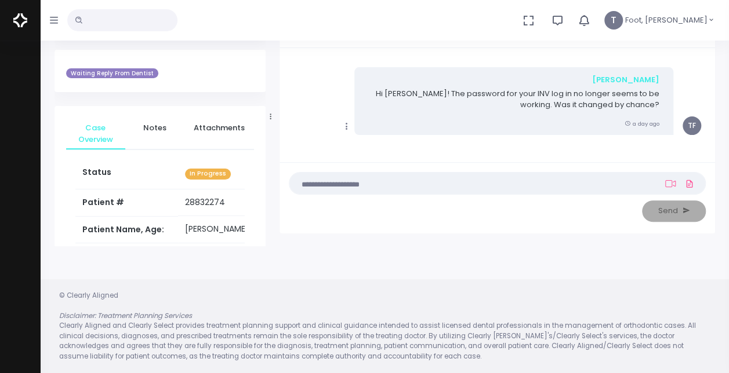 The image size is (729, 373). Describe the element at coordinates (126, 174) in the screenshot. I see `th: Status` at that location.